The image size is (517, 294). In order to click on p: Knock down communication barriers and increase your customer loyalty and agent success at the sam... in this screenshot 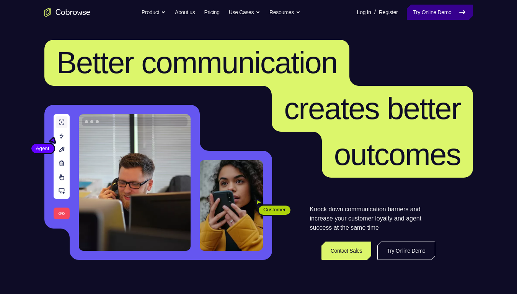, I will do `click(372, 219)`.